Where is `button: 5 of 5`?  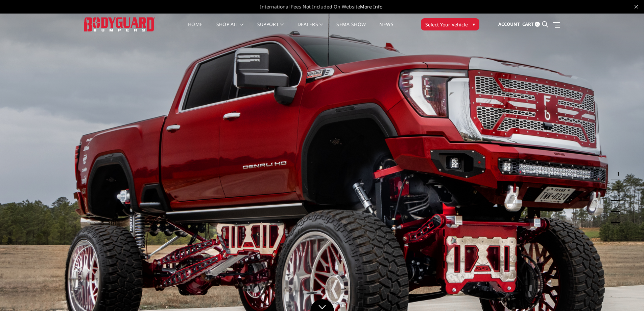
button: 5 of 5 is located at coordinates (616, 217).